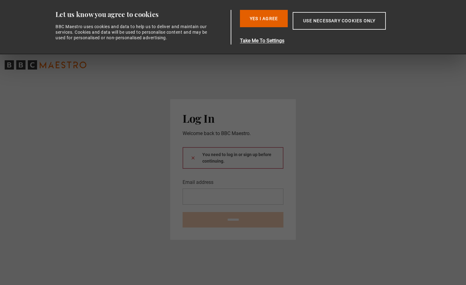  I want to click on button: Use necessary cookies only, so click(340, 21).